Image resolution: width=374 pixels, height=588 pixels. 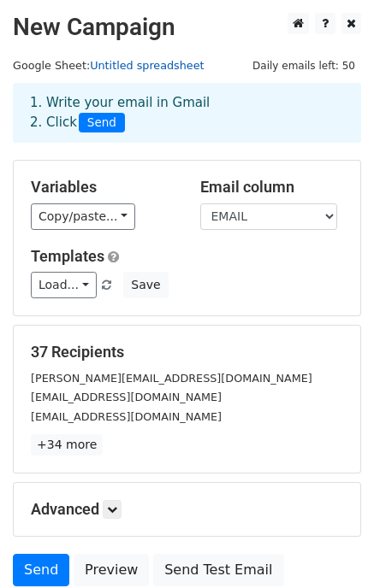 What do you see at coordinates (102, 123) in the screenshot?
I see `span: Send` at bounding box center [102, 123].